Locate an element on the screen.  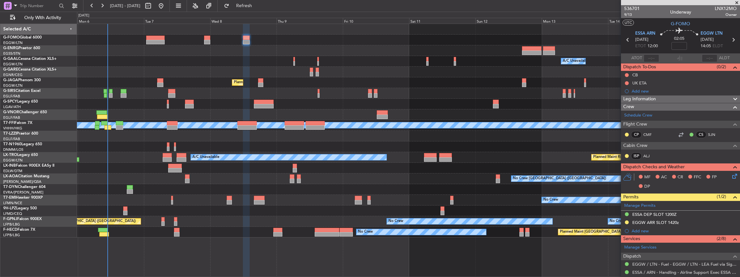
a: LX-TROLegacy 650 is located at coordinates (20, 155).